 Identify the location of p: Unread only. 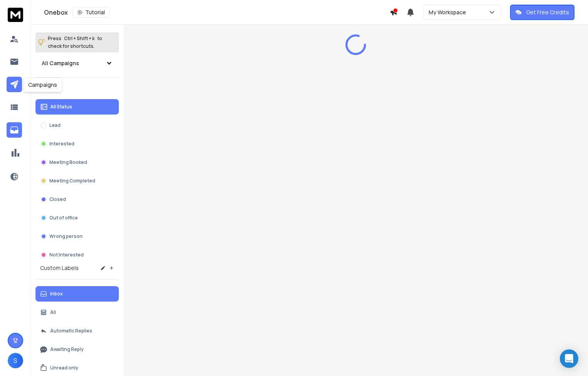
(64, 368).